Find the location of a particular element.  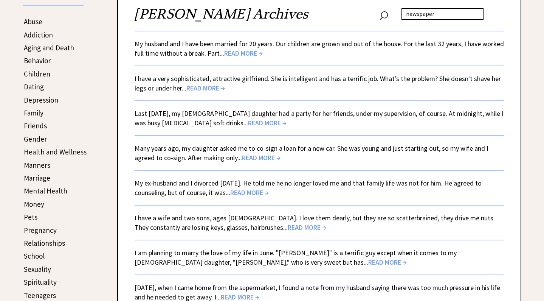

a: Manners is located at coordinates (37, 165).